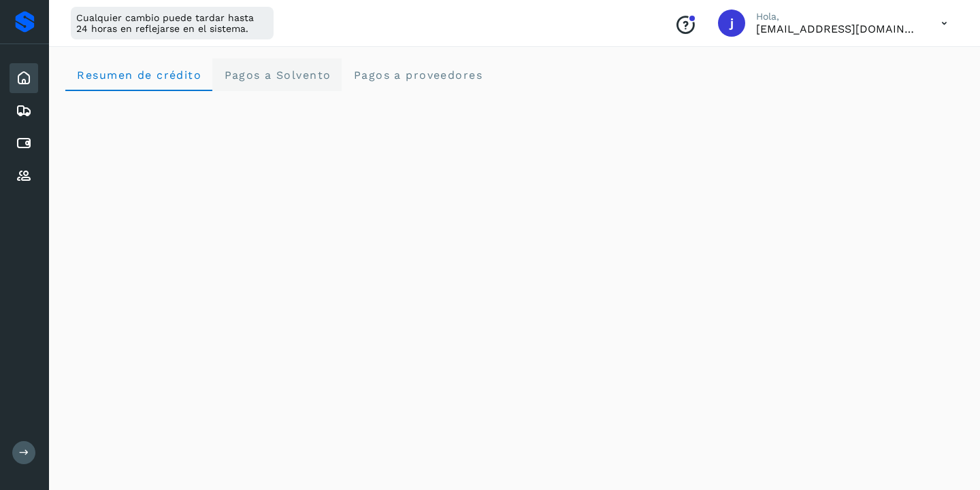  What do you see at coordinates (277, 75) in the screenshot?
I see `span: Pagos a Solvento` at bounding box center [277, 75].